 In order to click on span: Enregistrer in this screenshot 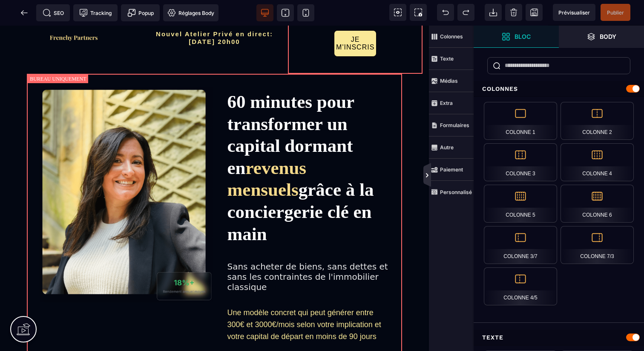, I will do `click(534, 12)`.